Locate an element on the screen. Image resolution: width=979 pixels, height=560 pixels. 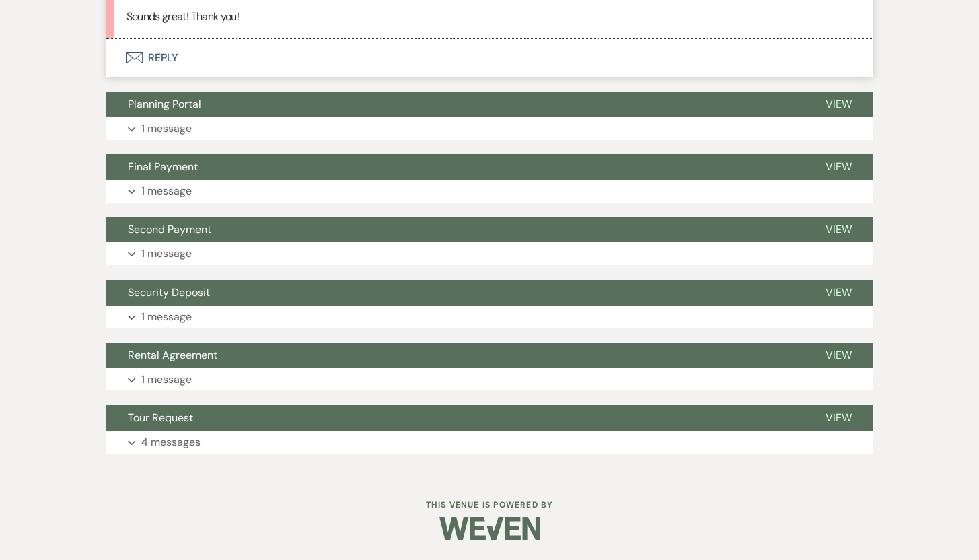
span: Final Payment is located at coordinates (163, 166).